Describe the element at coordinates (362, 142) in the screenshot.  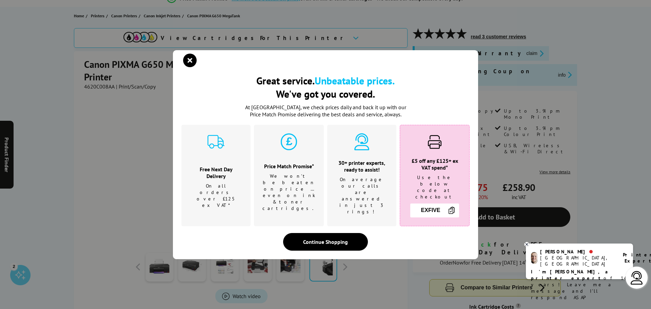
I see `img: expert-cyan.svg` at that location.